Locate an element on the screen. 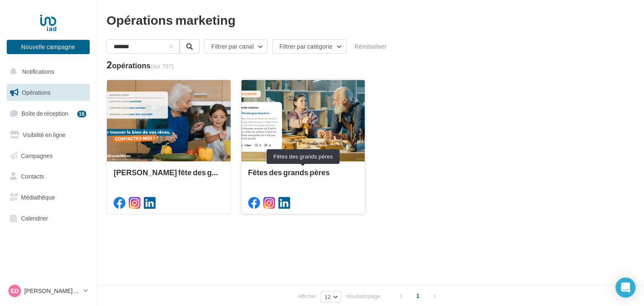  span: Afficher is located at coordinates (307, 296).